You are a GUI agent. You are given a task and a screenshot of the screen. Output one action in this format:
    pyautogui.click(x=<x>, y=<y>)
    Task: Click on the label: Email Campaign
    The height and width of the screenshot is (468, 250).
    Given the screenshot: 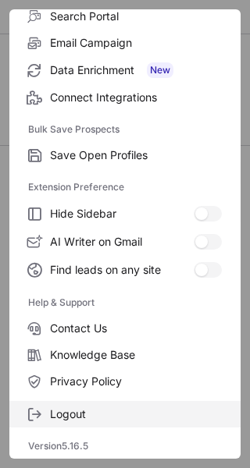 What is the action you would take?
    pyautogui.click(x=125, y=43)
    